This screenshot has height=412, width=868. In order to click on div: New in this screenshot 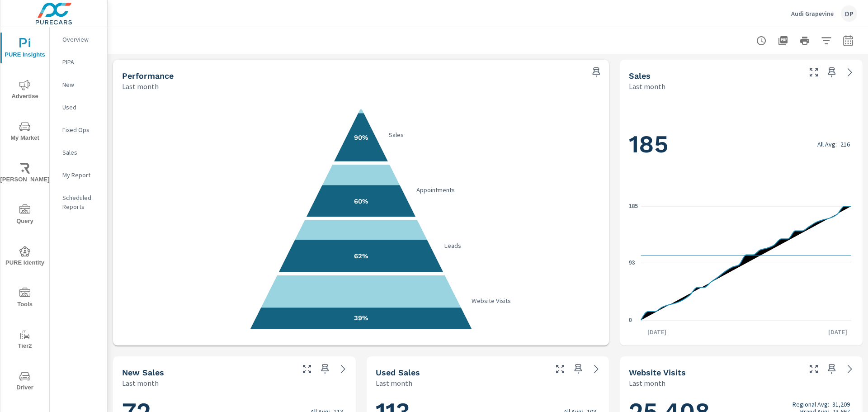, I will do `click(78, 85)`.